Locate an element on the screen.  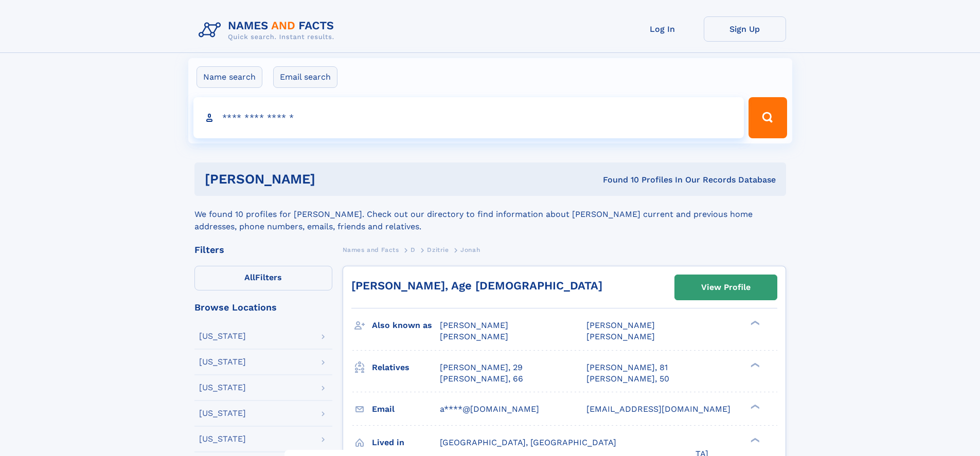
div: View Profile is located at coordinates (726, 288).